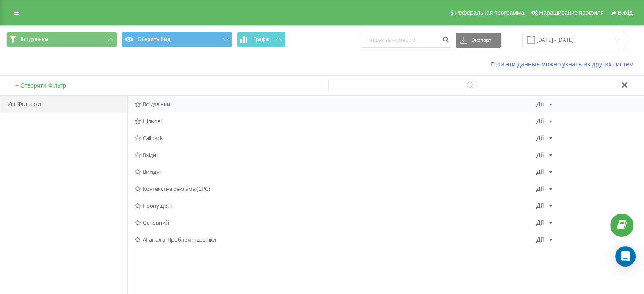 This screenshot has width=644, height=294. I want to click on div: Открытый Интерком Мессенджер, so click(625, 256).